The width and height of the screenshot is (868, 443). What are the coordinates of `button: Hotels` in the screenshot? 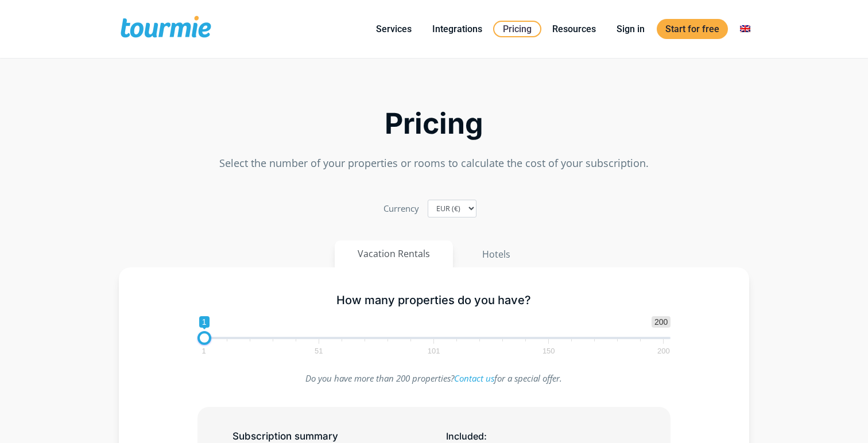 It's located at (496, 254).